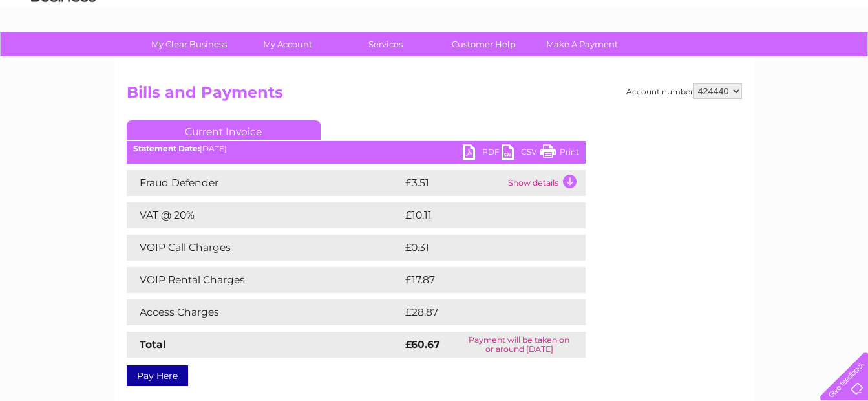 The height and width of the screenshot is (401, 868). Describe the element at coordinates (653, 60) in the screenshot. I see `a: Water` at that location.